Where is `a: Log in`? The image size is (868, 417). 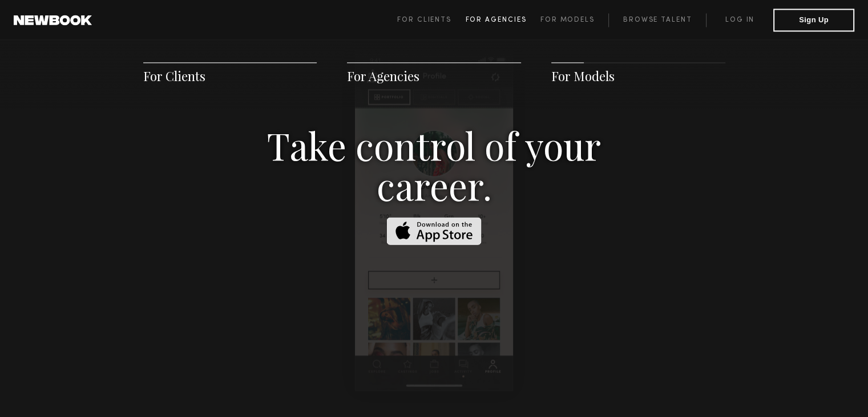
a: Log in is located at coordinates (739, 20).